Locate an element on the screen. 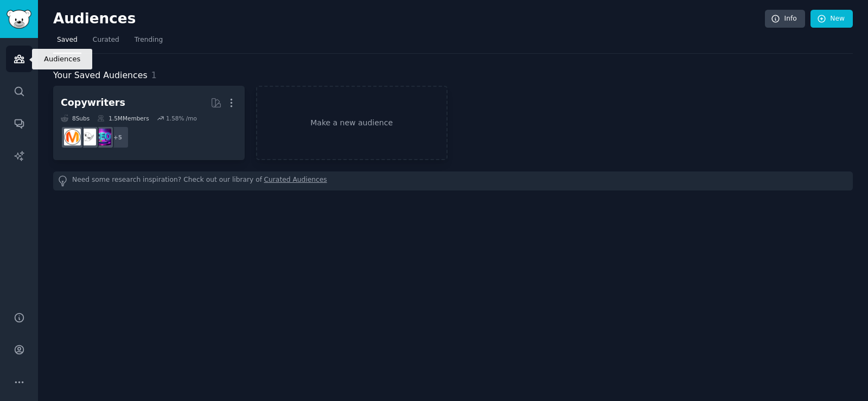 This screenshot has height=401, width=868. a: Trending is located at coordinates (149, 42).